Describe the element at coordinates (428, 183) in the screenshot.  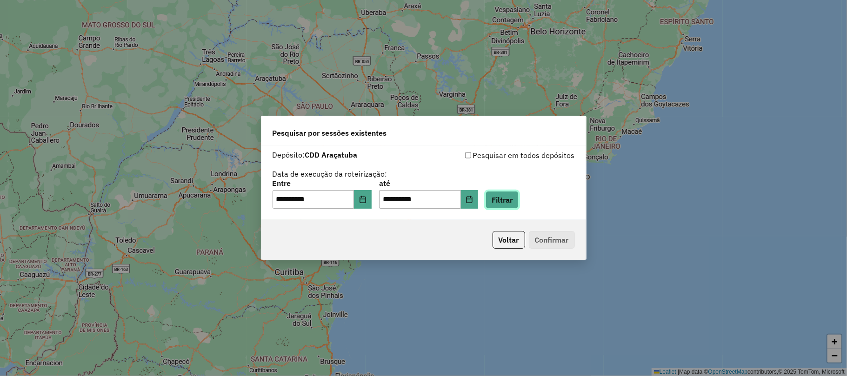
I see `label: até` at that location.